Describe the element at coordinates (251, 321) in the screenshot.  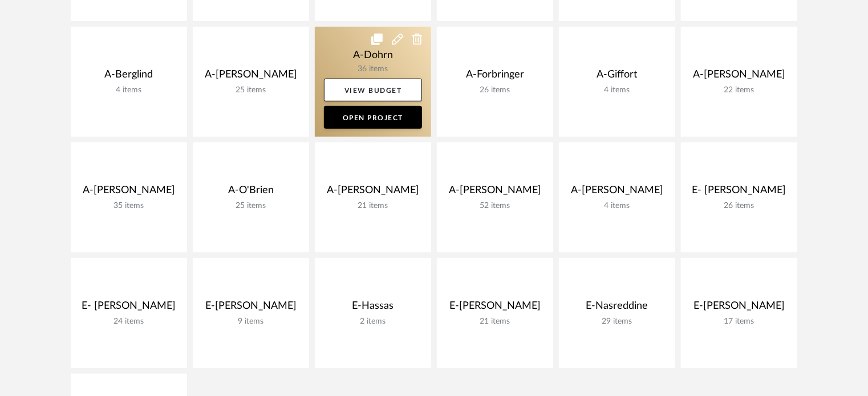
I see `div: 9 items` at that location.